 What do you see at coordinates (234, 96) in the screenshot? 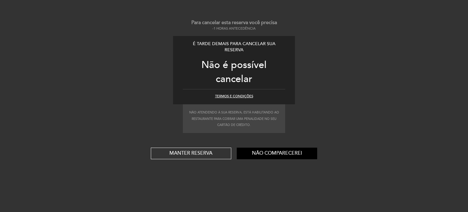
I see `button: Termos e Condições` at bounding box center [234, 96].